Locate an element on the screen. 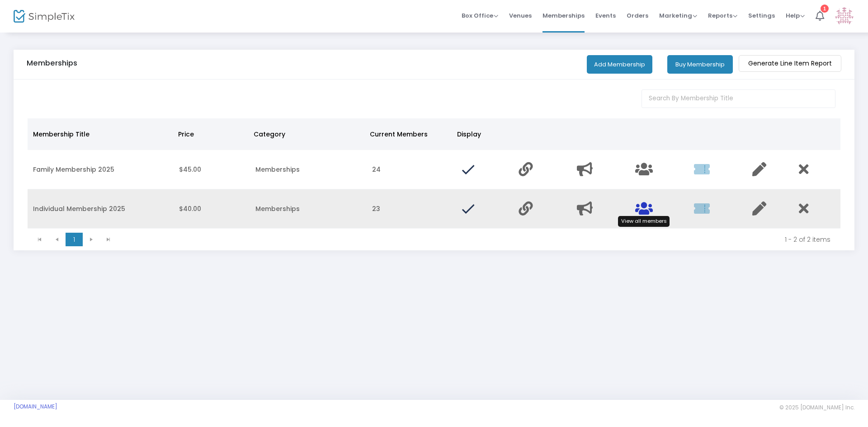 This screenshot has height=427, width=868. span: Orders is located at coordinates (638, 15).